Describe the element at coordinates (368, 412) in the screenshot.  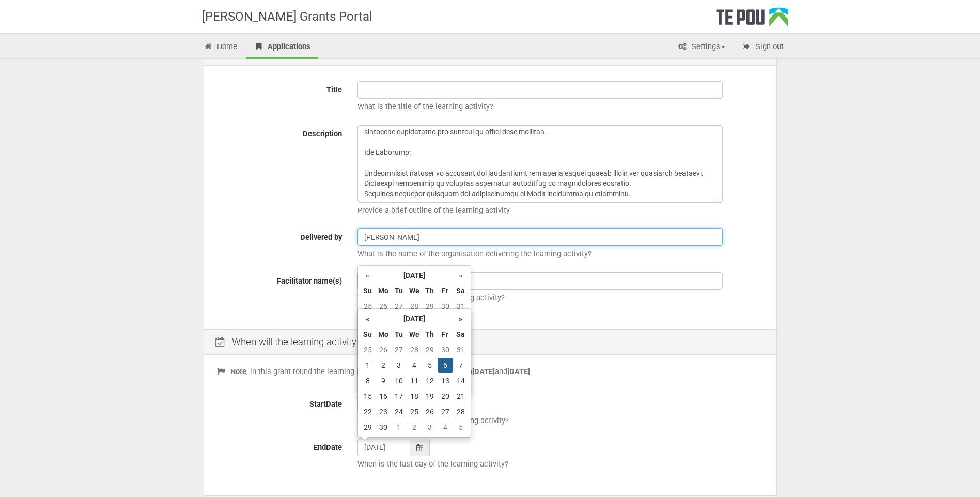
I see `td: 22` at that location.